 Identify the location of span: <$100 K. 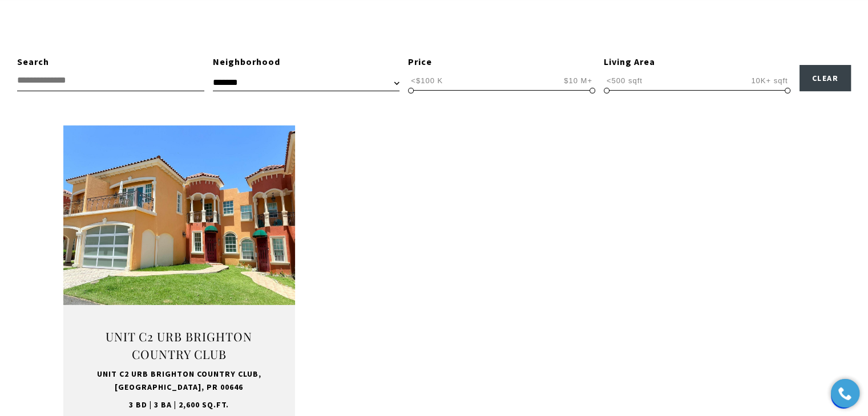
(427, 80).